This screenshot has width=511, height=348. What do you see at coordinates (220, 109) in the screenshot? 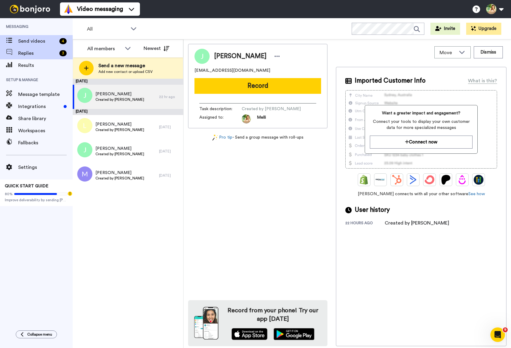
I see `span: Task description :` at bounding box center [220, 109].